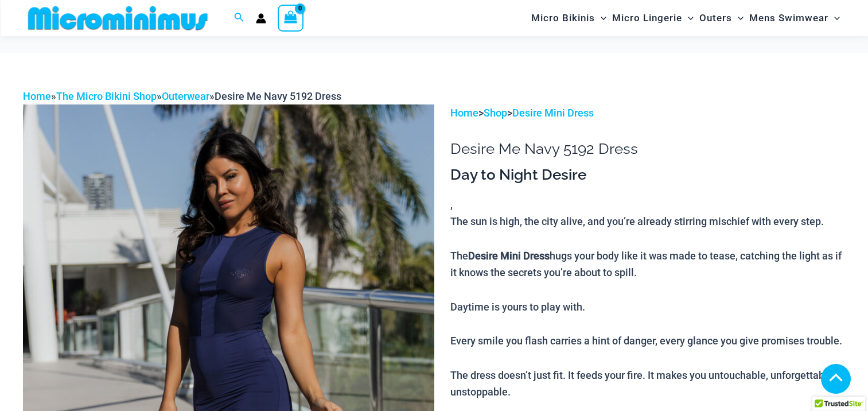  What do you see at coordinates (789, 18) in the screenshot?
I see `span: Mens Swimwear` at bounding box center [789, 18].